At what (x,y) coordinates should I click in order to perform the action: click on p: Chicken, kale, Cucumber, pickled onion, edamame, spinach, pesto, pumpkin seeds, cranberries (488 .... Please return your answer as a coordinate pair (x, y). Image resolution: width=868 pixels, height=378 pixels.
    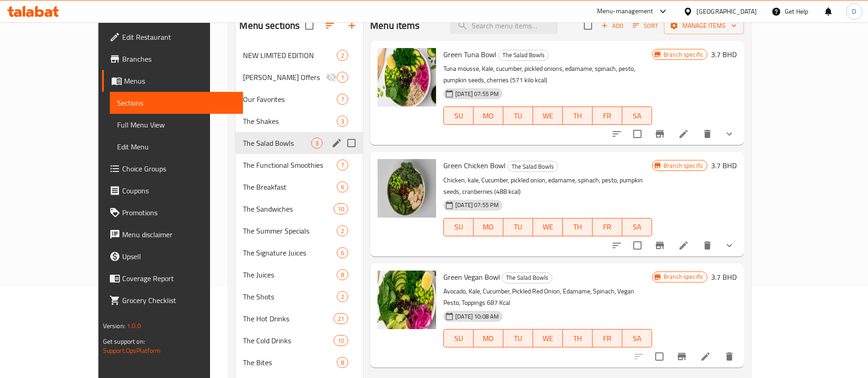
    Looking at the image, I should click on (548, 186).